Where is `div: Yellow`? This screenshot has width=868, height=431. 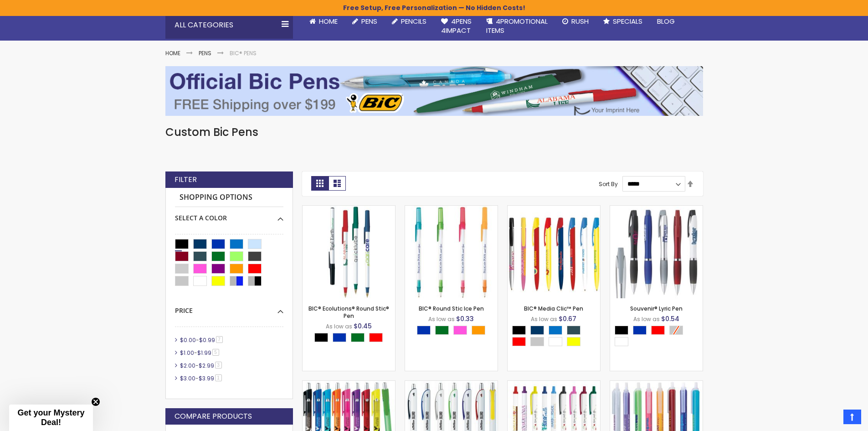 div: Yellow is located at coordinates (574, 341).